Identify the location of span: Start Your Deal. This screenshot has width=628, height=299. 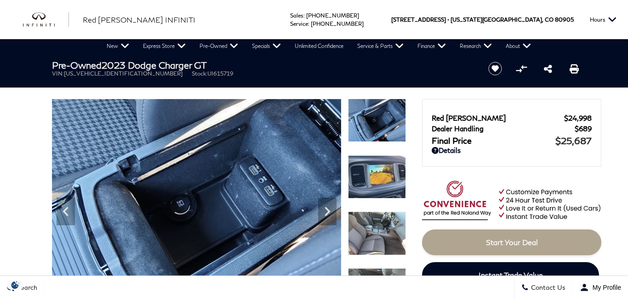
(512, 242).